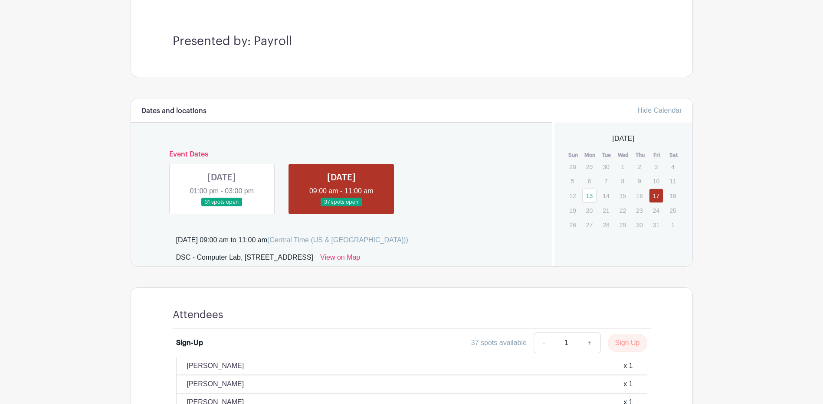  What do you see at coordinates (589, 196) in the screenshot?
I see `a: 13` at bounding box center [589, 196].